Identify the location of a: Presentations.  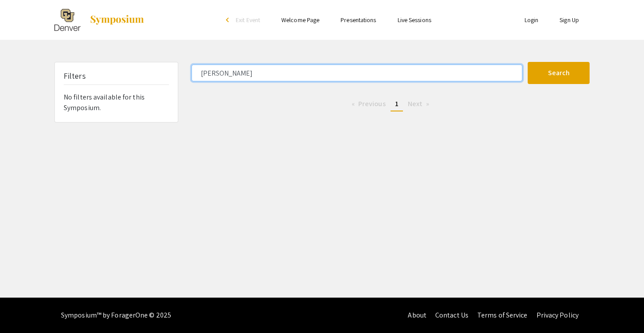
(358, 20).